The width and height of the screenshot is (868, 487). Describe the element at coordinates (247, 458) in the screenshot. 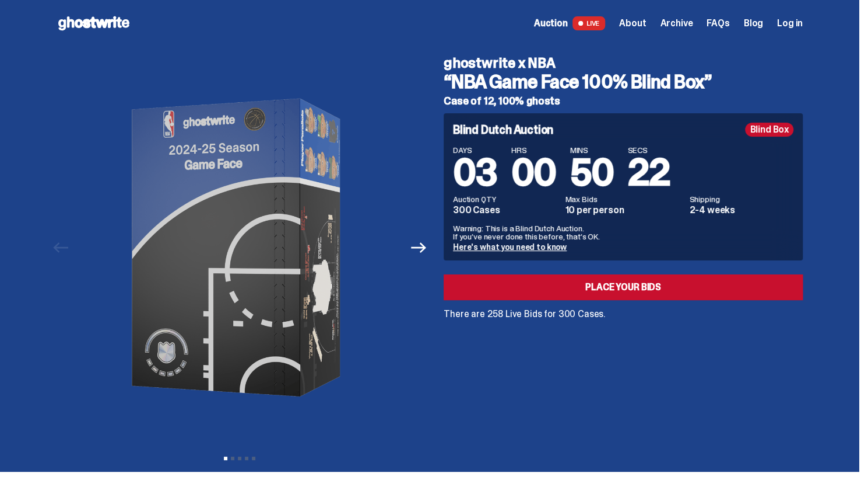

I see `button: View slide 4` at that location.